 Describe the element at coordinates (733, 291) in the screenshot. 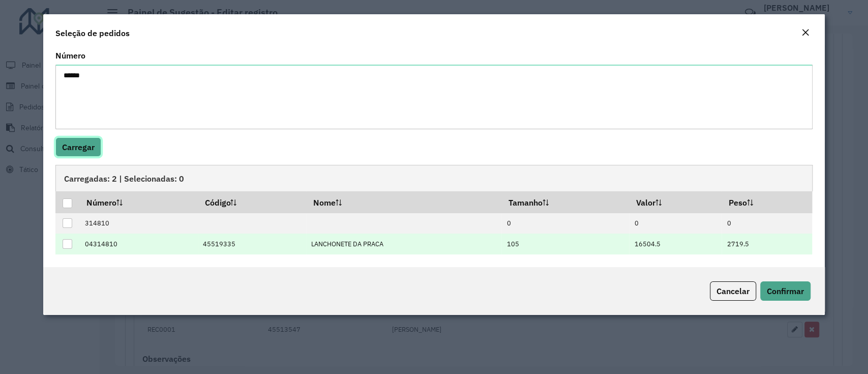

I see `span: Cancelar` at that location.